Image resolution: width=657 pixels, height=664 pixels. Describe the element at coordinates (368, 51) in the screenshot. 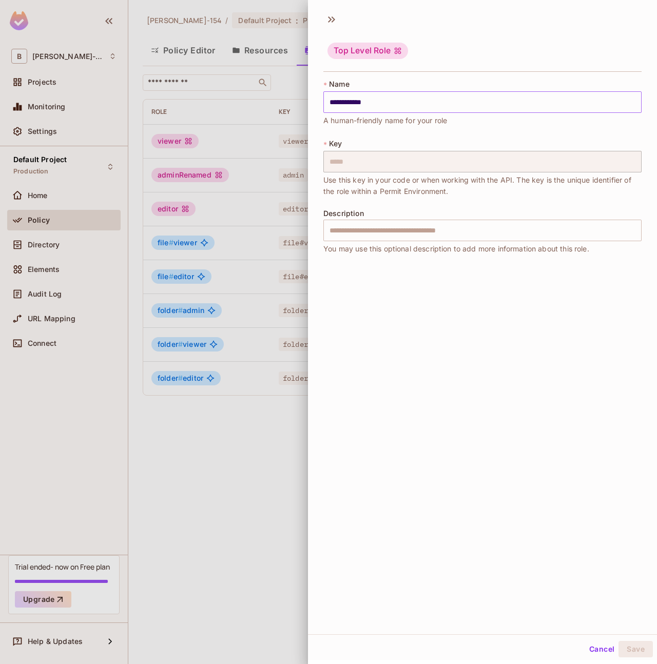

I see `div: Top Level Role` at that location.